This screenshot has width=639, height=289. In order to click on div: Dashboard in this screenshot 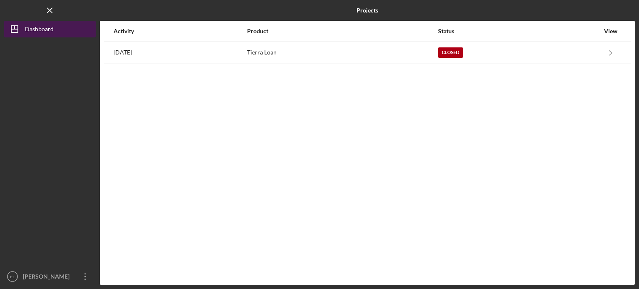, I will do `click(39, 30)`.